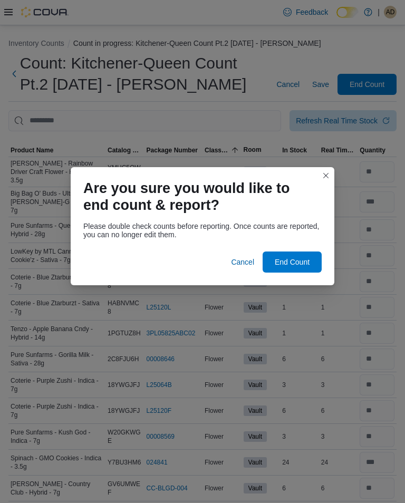 This screenshot has width=405, height=503. Describe the element at coordinates (326, 176) in the screenshot. I see `button: Closes this modal window` at that location.